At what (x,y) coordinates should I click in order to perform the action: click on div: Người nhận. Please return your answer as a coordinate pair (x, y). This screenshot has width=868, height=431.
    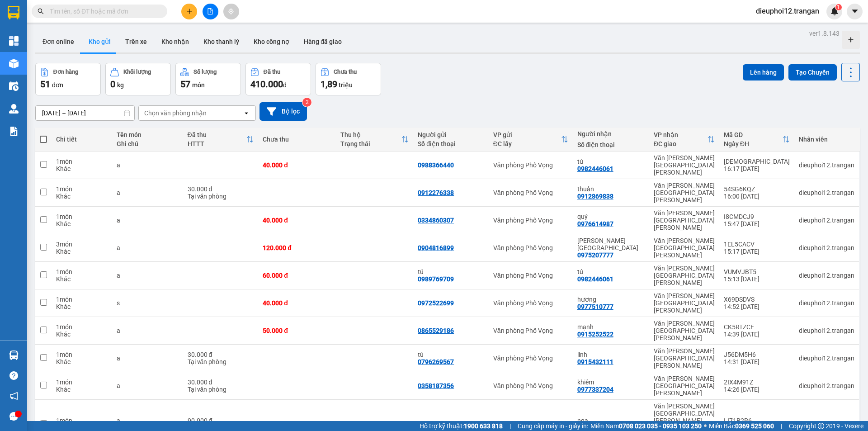
    Looking at the image, I should click on (611, 134).